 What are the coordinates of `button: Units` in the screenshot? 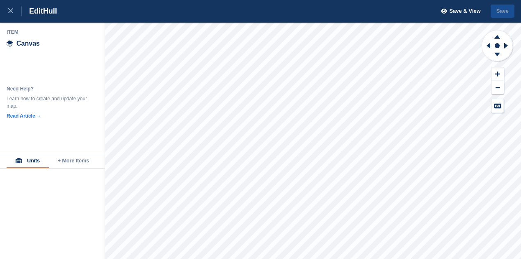 It's located at (28, 161).